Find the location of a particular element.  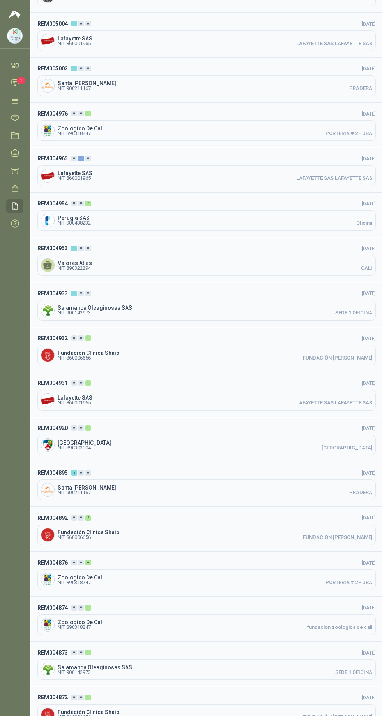

span: PORTERIA # 2 - UBA is located at coordinates (348, 134).